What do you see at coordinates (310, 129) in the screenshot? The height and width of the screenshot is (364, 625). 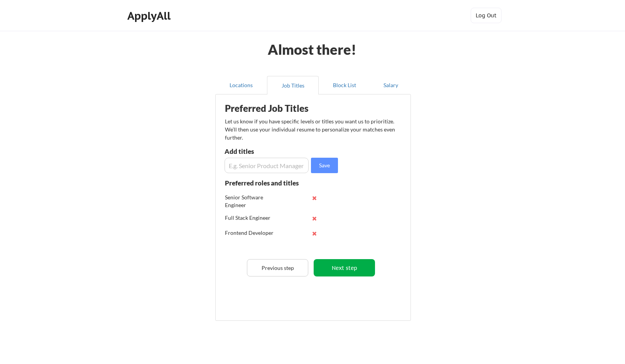 I see `div: Let us know if you have specific levels or titles you want us to prioritize. We’ll then use your ...` at bounding box center [310, 129].